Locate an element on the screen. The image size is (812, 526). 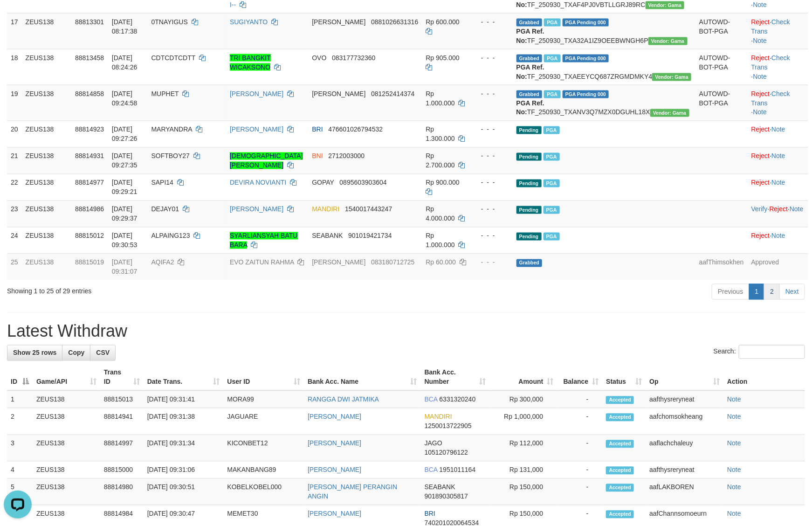
a: Next is located at coordinates (791, 292).